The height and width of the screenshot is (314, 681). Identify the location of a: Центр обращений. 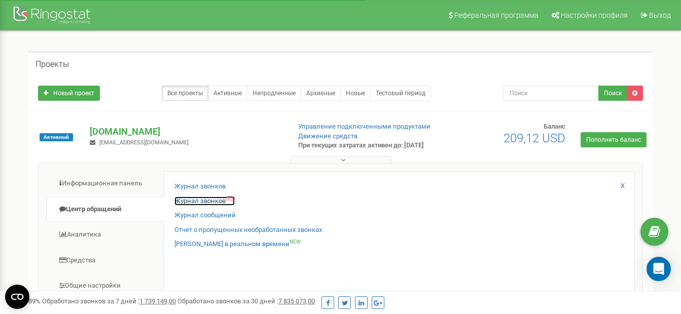
(105, 209).